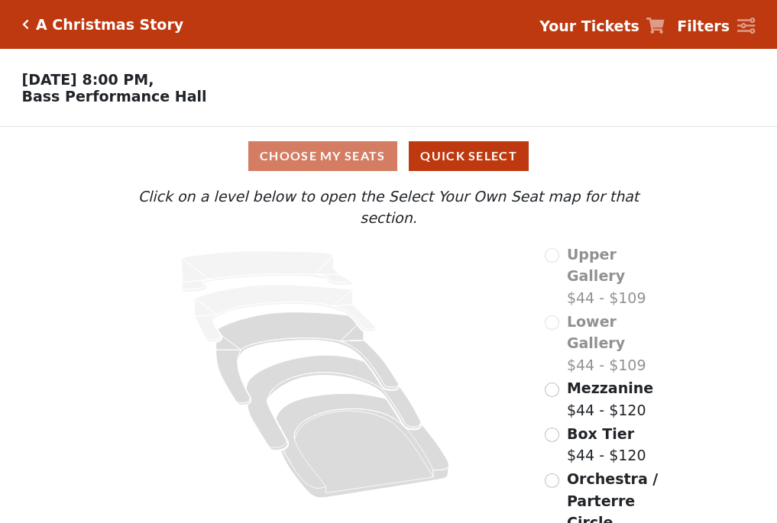  Describe the element at coordinates (702, 26) in the screenshot. I see `strong: Filters` at that location.